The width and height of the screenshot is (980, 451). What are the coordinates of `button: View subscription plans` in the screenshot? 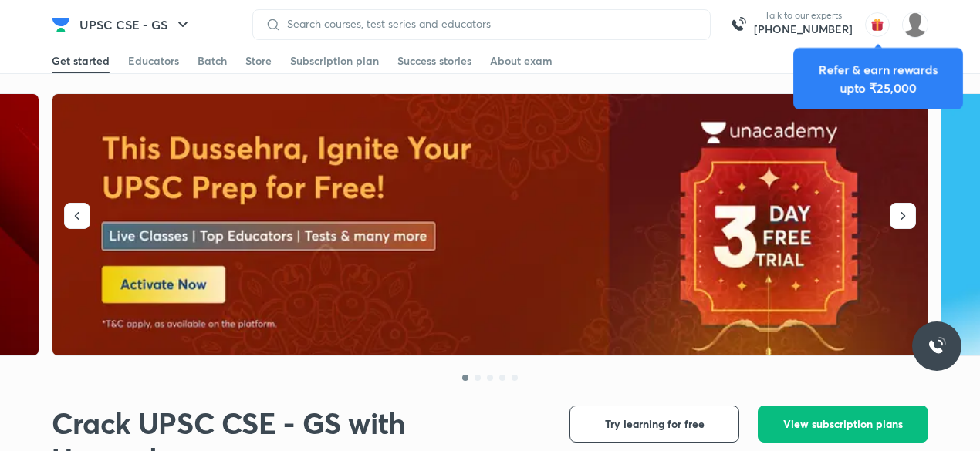 It's located at (842, 424).